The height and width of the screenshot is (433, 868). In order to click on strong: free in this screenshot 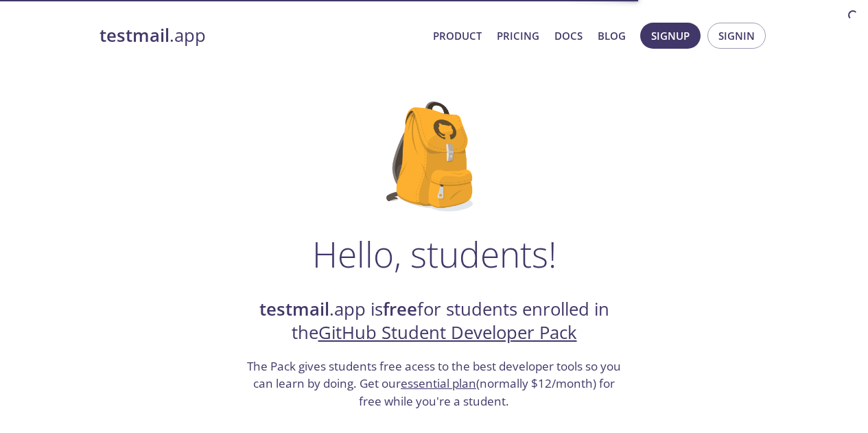, I will do `click(400, 308)`.